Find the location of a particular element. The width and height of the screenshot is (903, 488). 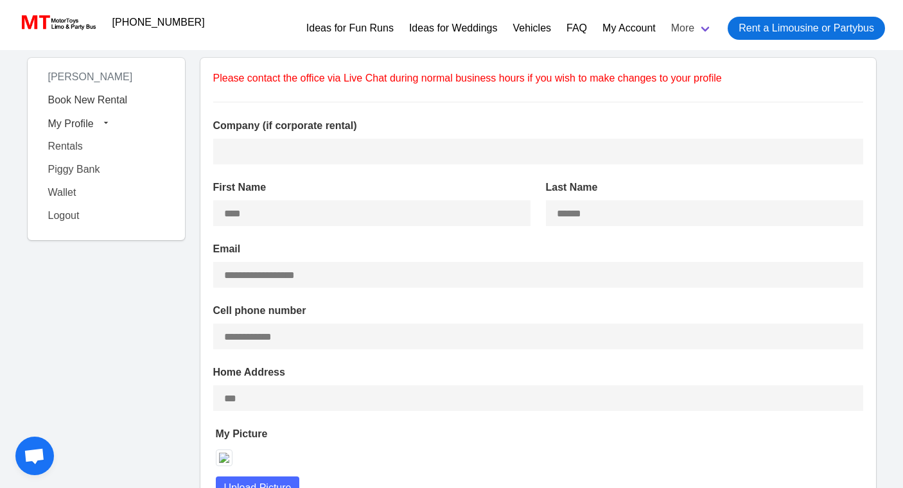

label: Last Name is located at coordinates (705, 188).